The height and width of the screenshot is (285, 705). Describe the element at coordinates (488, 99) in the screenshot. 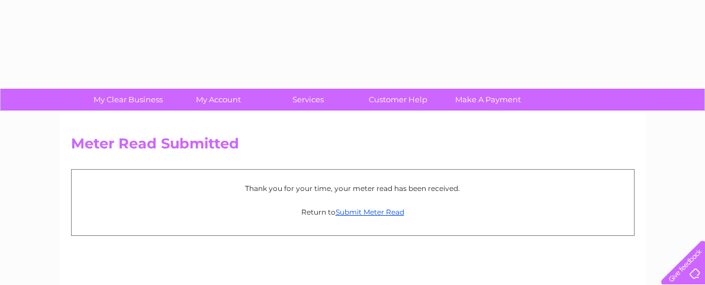

I see `a: Make A Payment` at that location.